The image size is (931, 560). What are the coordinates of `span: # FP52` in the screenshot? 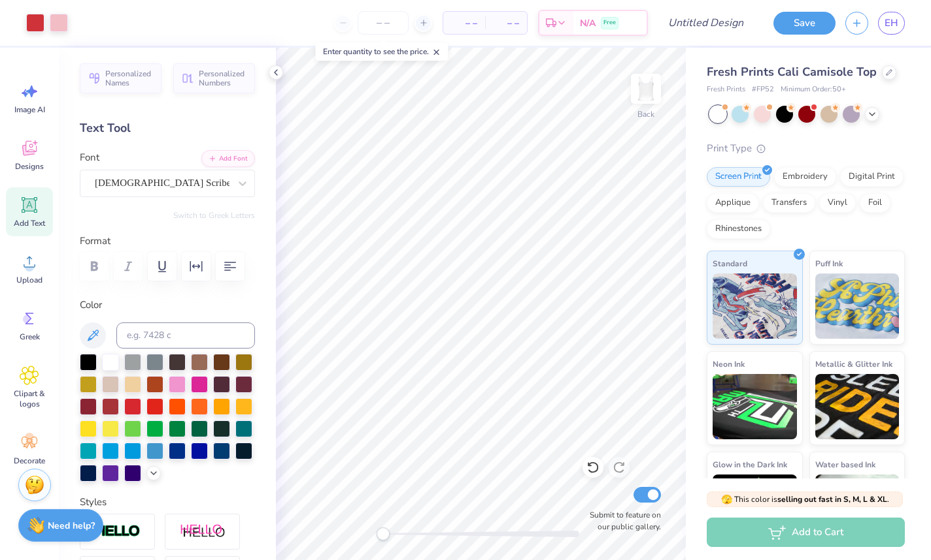 It's located at (763, 90).